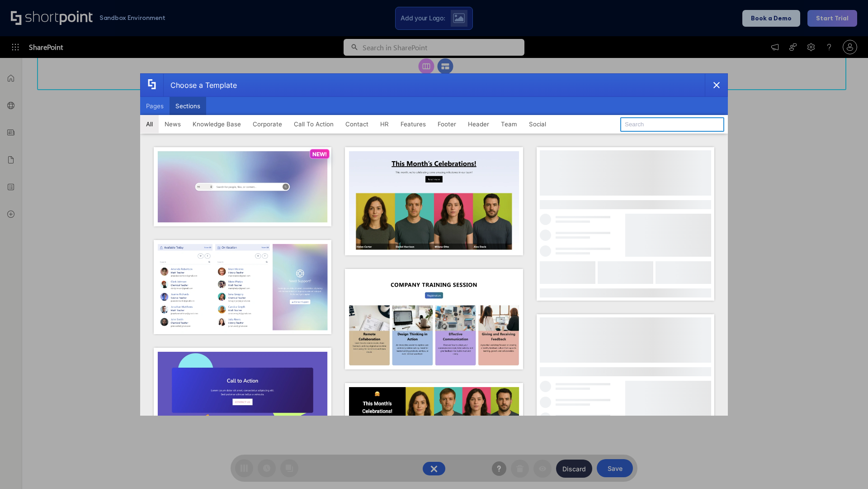 This screenshot has width=868, height=489. I want to click on div: Choose a Template, so click(200, 85).